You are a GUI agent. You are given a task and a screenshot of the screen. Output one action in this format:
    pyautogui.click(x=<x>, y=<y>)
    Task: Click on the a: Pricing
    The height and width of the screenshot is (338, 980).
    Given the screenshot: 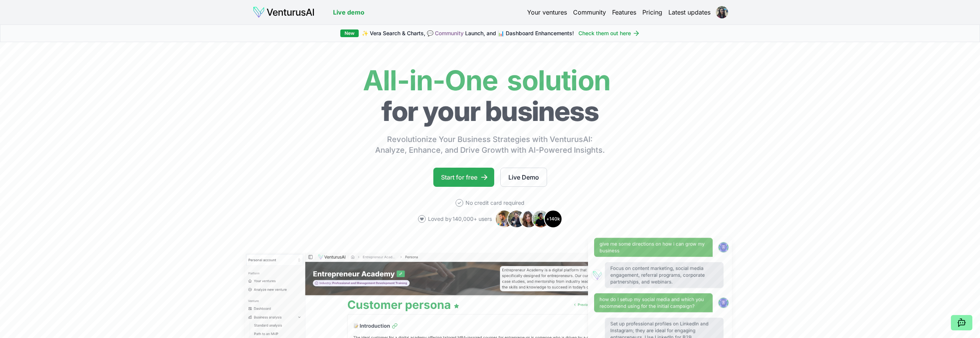 What is the action you would take?
    pyautogui.click(x=652, y=12)
    